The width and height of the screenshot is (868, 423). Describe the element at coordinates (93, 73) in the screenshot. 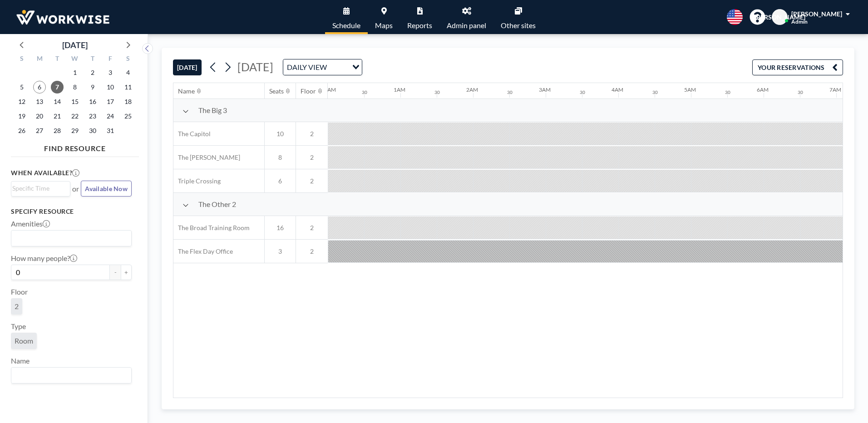

I see `span: Thursday, October 2, 2025` at that location.